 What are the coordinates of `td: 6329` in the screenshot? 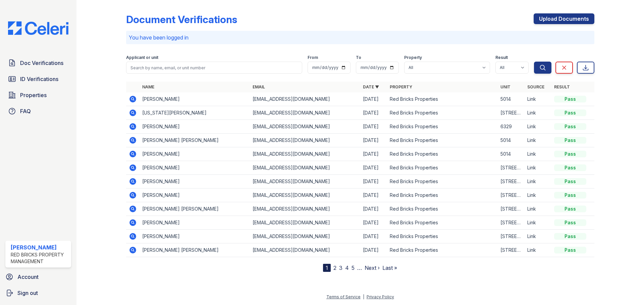 It's located at (511, 126).